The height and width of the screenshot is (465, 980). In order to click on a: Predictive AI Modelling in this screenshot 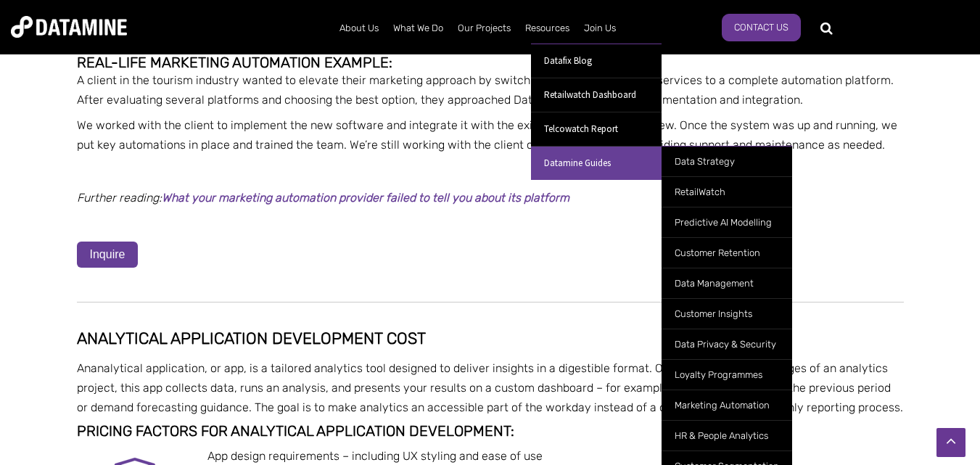, I will do `click(727, 223)`.